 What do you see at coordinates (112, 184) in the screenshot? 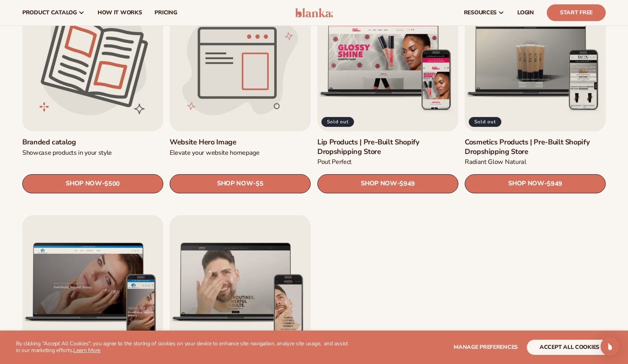
I see `span: $500` at bounding box center [112, 184].